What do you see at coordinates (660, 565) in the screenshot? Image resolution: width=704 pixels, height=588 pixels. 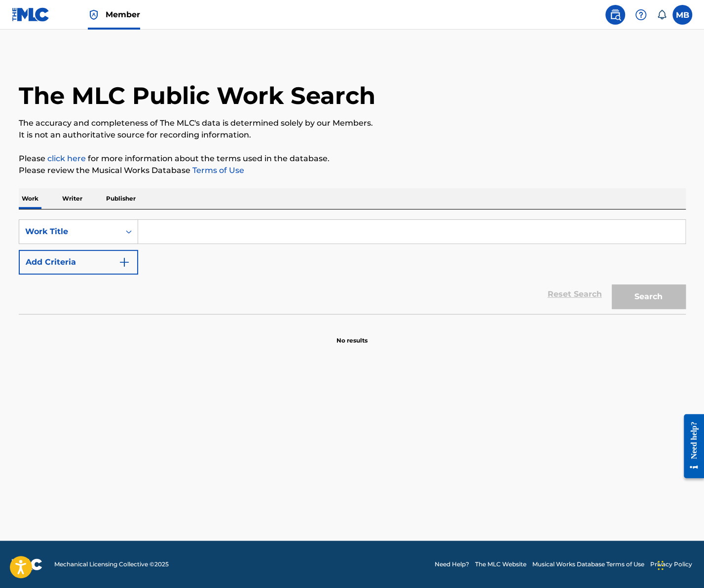 I see `div: Drag` at bounding box center [660, 565].